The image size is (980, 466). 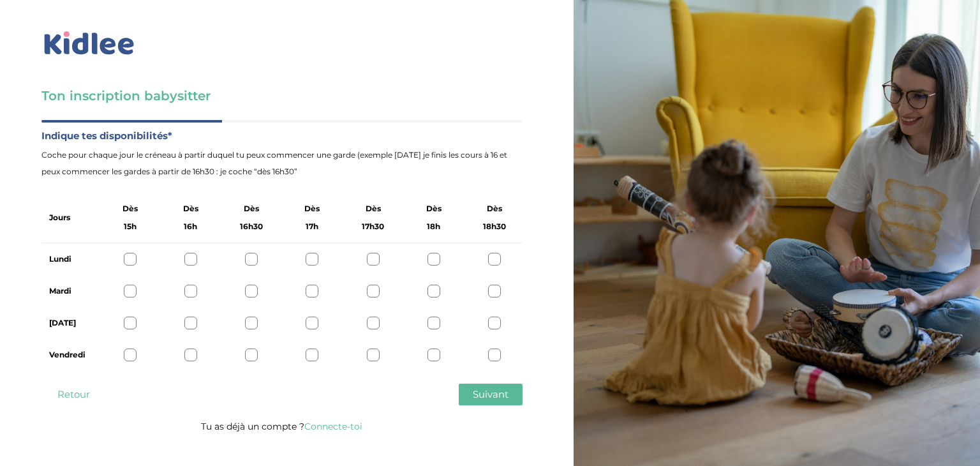 What do you see at coordinates (333, 427) in the screenshot?
I see `a: Connecte-toi` at bounding box center [333, 427].